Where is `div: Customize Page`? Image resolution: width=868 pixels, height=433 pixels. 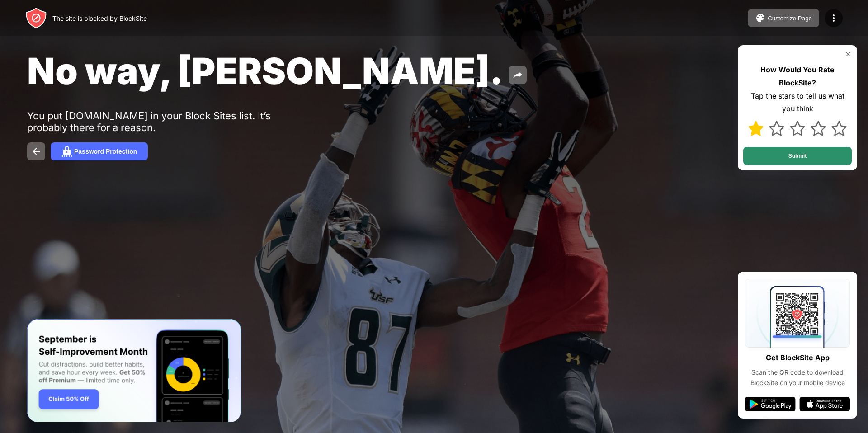 div: Customize Page is located at coordinates (789, 18).